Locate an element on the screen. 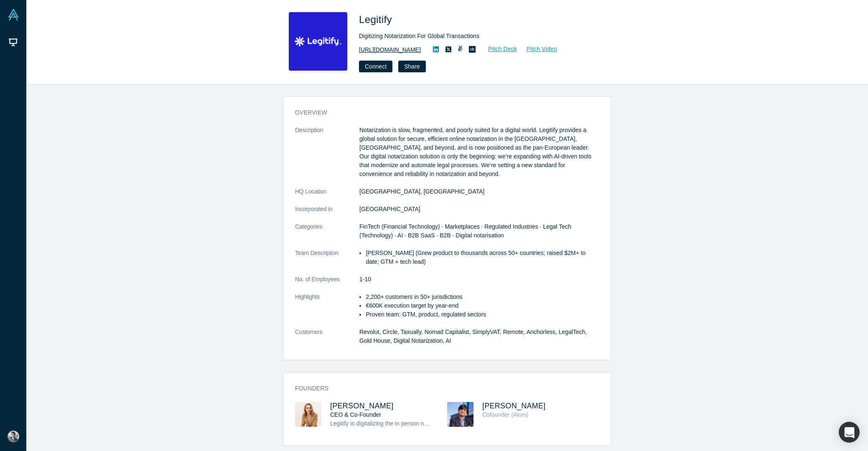  button: Connect is located at coordinates (376, 67).